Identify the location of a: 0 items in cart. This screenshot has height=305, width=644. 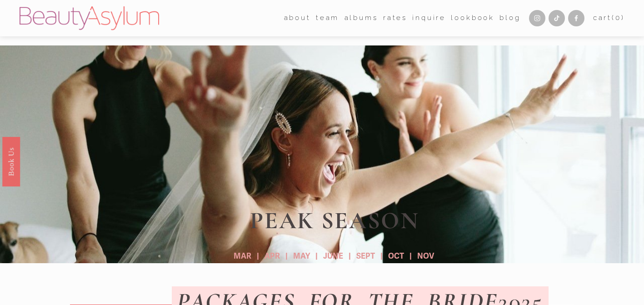
(608, 19).